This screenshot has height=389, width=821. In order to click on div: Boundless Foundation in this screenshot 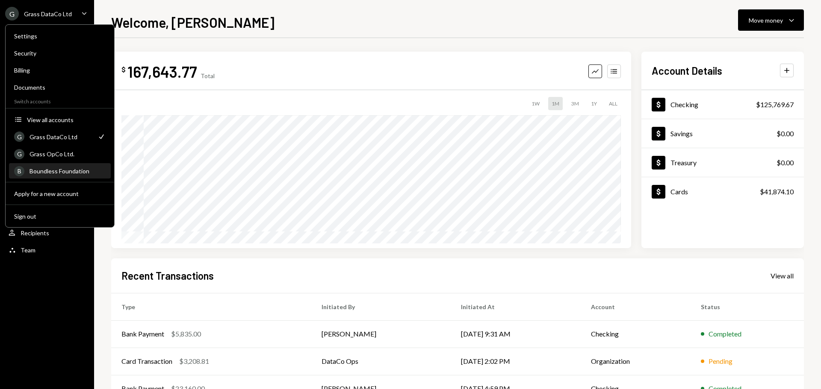, I will do `click(68, 171)`.